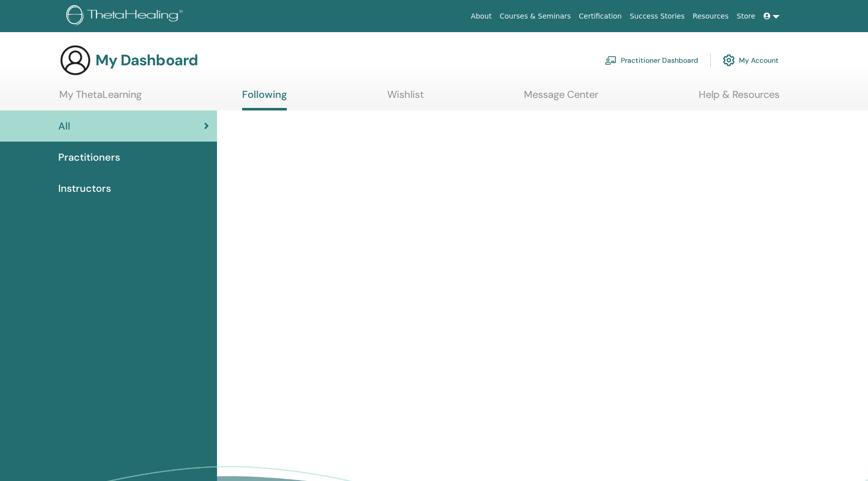 Image resolution: width=868 pixels, height=481 pixels. I want to click on span: All, so click(64, 126).